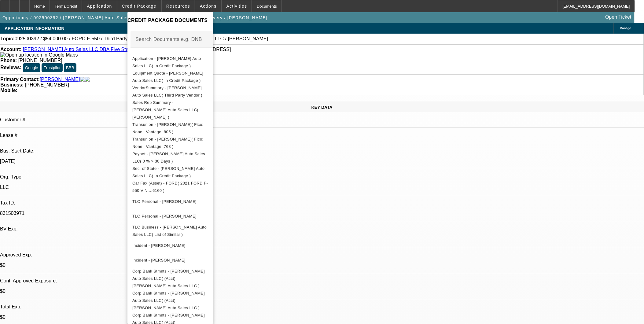 Image resolution: width=644 pixels, height=324 pixels. What do you see at coordinates (170, 142) in the screenshot?
I see `button: Transunion - Diehl, Richard( Fico: None | Vantage :768 )` at bounding box center [170, 142].